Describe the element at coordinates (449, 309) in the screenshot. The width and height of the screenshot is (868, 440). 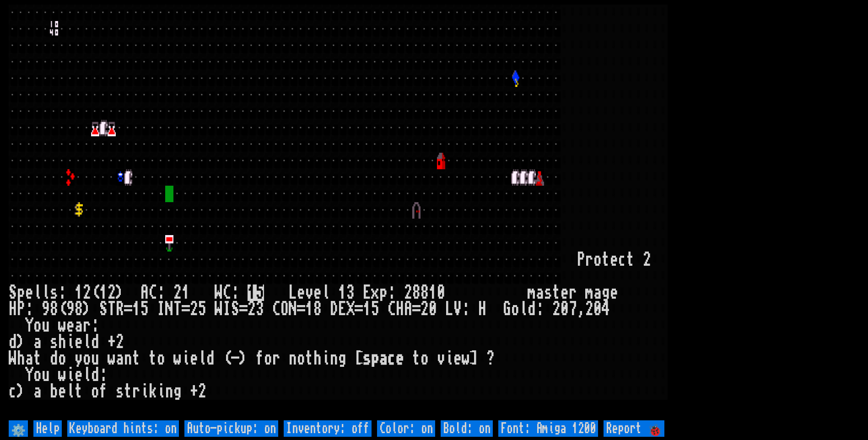
I see `div: L` at that location.